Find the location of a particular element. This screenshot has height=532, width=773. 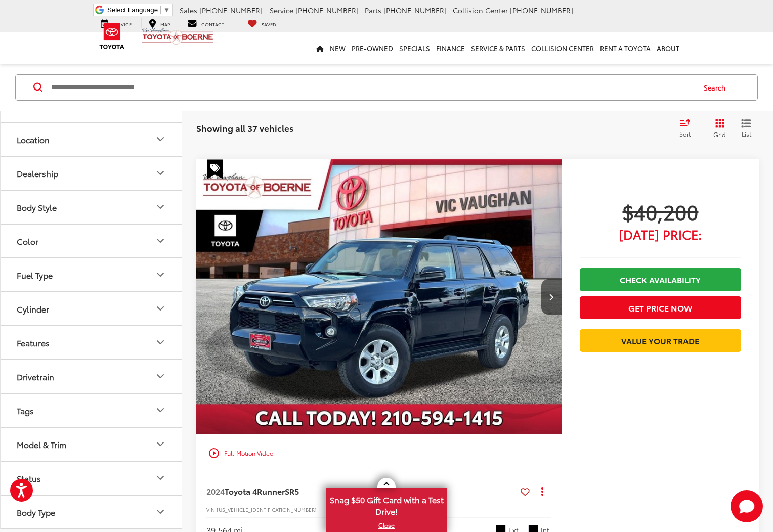

span: Showing all 37 vehicles is located at coordinates (244, 128).